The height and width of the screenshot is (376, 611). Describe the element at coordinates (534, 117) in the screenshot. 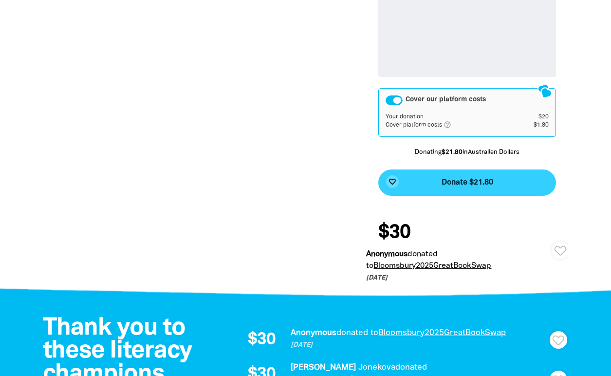

I see `td: $20` at that location.